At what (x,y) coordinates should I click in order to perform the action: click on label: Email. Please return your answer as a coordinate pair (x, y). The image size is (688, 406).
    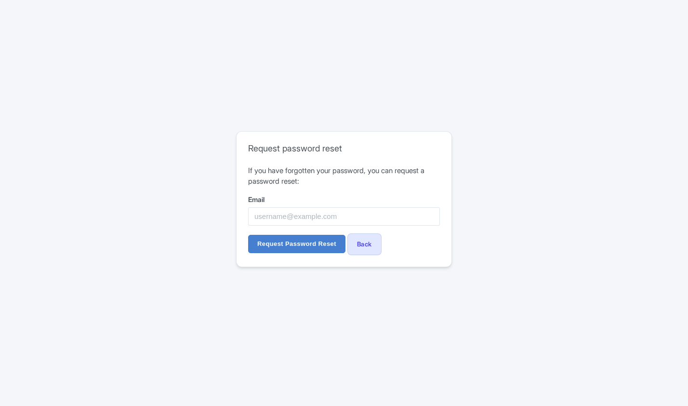
    Looking at the image, I should click on (344, 199).